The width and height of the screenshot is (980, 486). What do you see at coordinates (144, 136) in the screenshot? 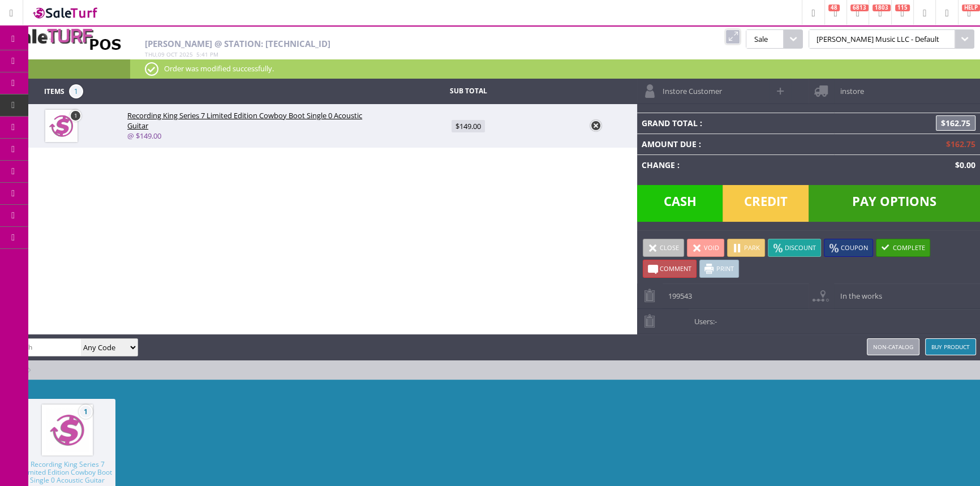
I see `a: @ $149.00` at bounding box center [144, 136].